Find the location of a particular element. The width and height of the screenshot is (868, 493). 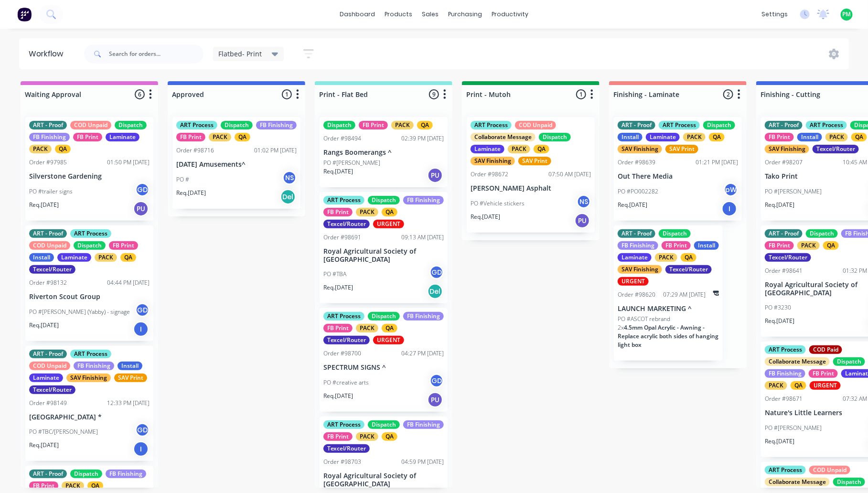

div: NS is located at coordinates (584, 202).